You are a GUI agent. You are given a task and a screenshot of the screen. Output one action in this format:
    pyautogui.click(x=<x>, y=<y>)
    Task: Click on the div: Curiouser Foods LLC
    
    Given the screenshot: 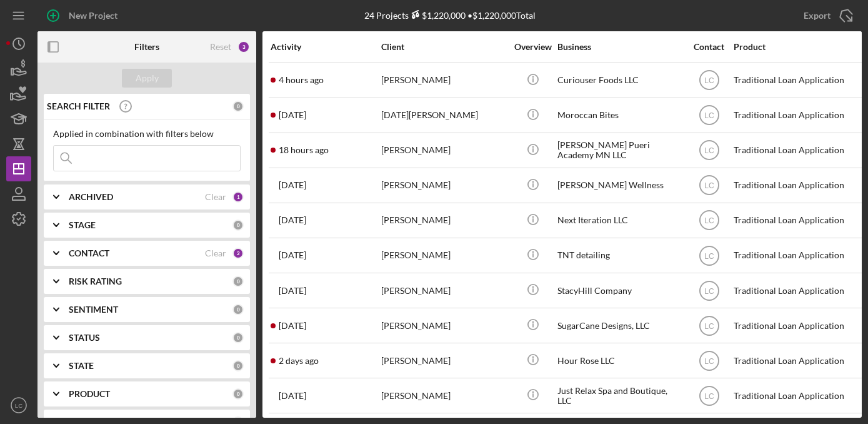 What is the action you would take?
    pyautogui.click(x=620, y=80)
    